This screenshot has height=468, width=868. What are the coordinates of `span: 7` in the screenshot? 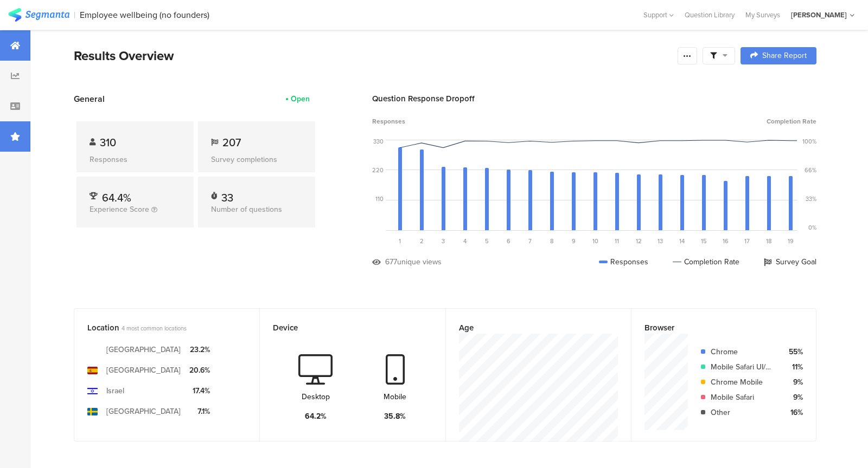 It's located at (530, 241).